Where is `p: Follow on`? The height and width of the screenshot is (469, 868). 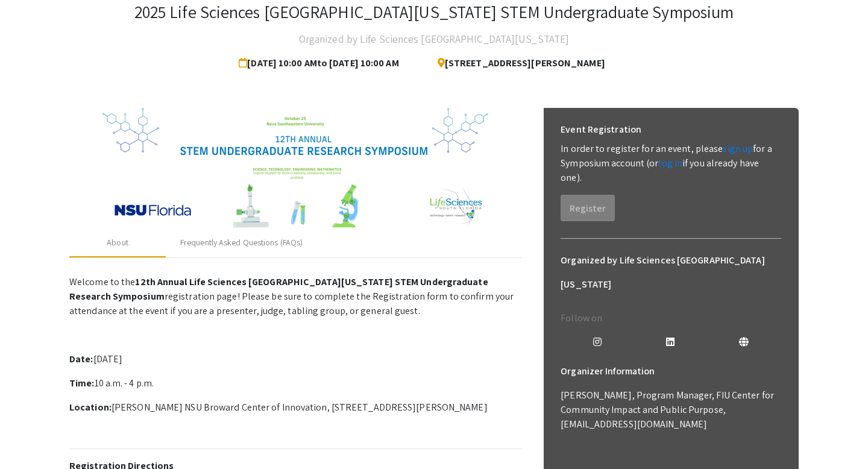
p: Follow on is located at coordinates (671, 319).